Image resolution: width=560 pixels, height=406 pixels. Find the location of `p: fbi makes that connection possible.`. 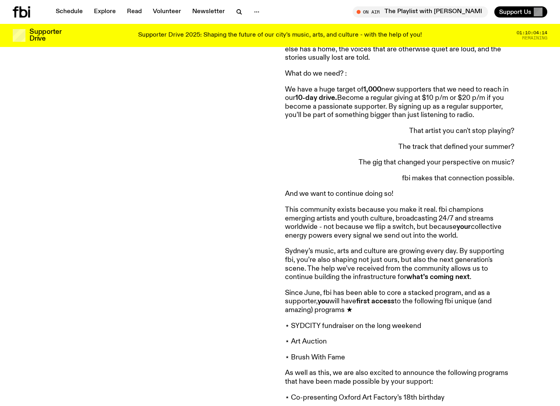

p: fbi makes that connection possible. is located at coordinates (400, 179).